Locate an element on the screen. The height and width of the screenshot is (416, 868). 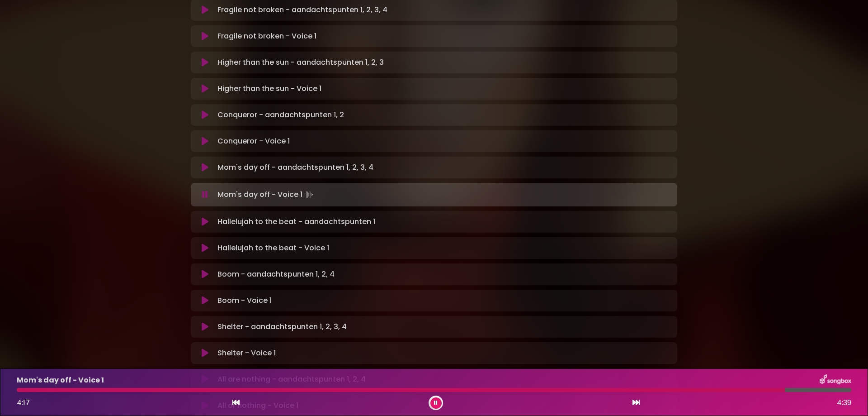
span: 4:39 is located at coordinates (844, 402).